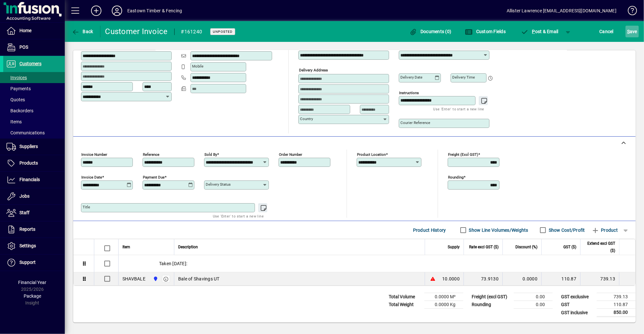  I want to click on span: Quotes, so click(15, 99).